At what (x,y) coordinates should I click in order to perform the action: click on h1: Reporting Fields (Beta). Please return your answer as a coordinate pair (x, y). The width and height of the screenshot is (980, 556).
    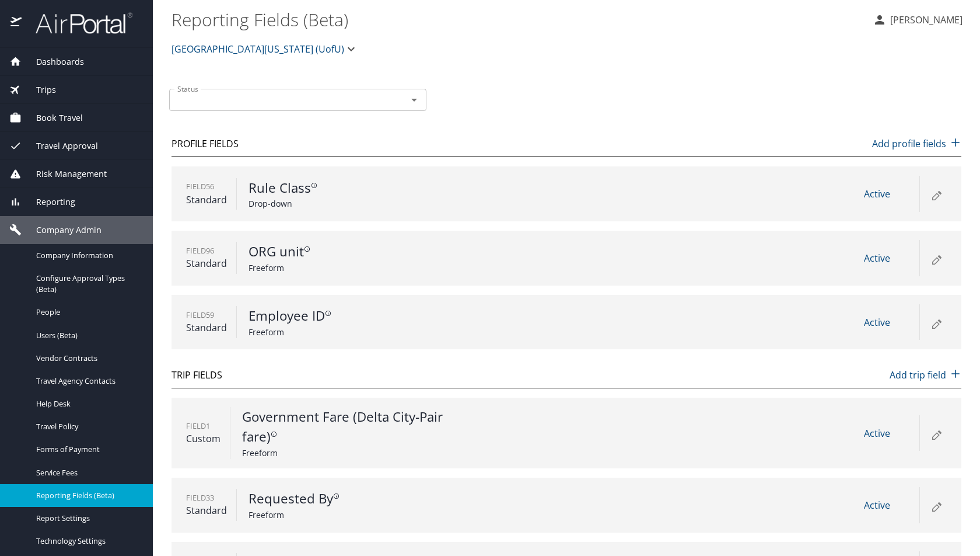
    Looking at the image, I should click on (517, 19).